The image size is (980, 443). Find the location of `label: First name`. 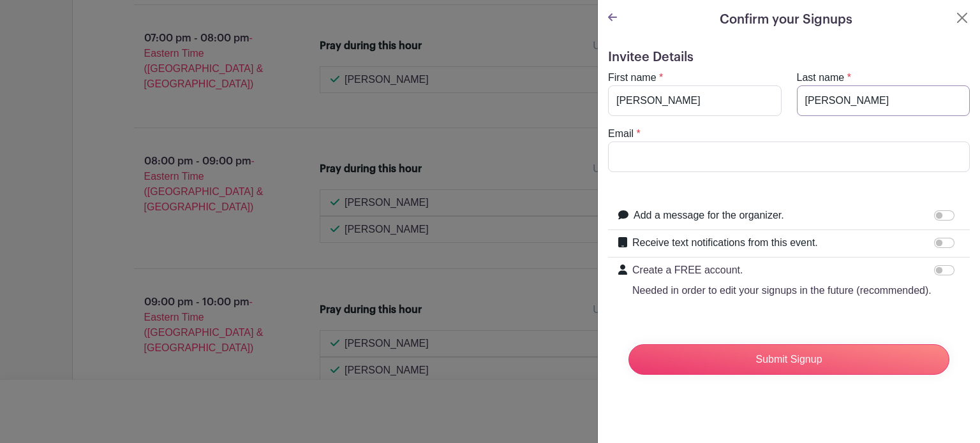

label: First name is located at coordinates (632, 78).